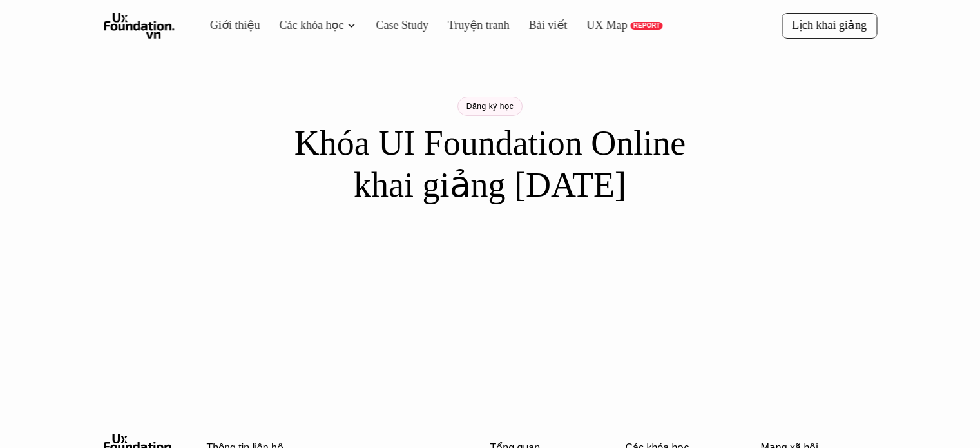 The width and height of the screenshot is (980, 448). Describe the element at coordinates (235, 25) in the screenshot. I see `a: Giới thiệu` at that location.